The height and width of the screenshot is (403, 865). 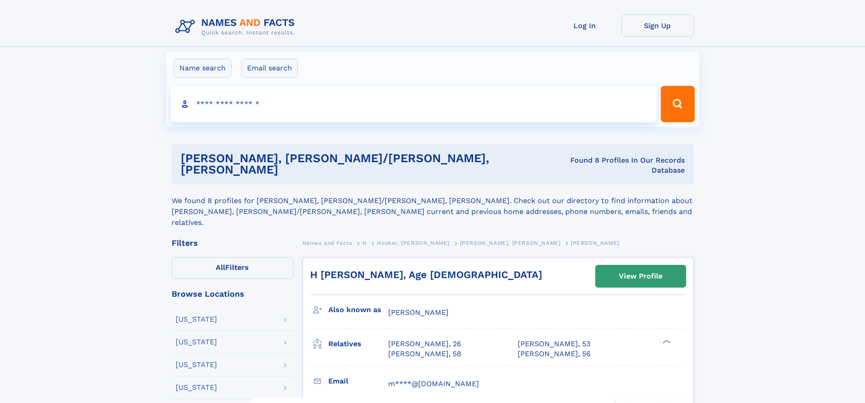 I want to click on label: Name search, so click(x=202, y=68).